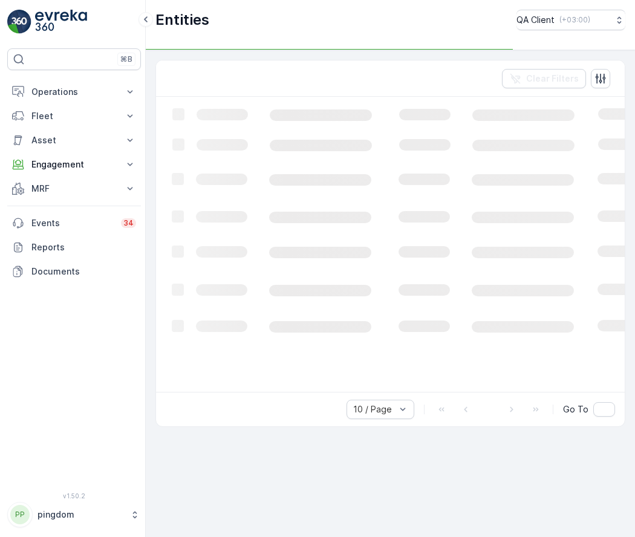 This screenshot has height=537, width=635. I want to click on p: Entities, so click(182, 20).